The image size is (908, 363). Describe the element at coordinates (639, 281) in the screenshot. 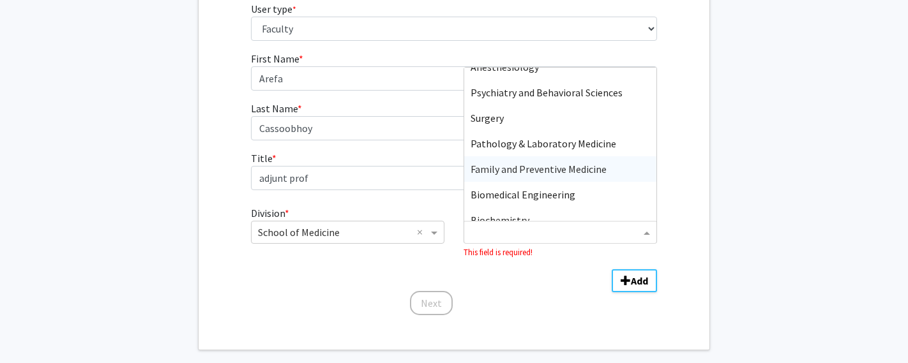

I see `b: Add` at that location.